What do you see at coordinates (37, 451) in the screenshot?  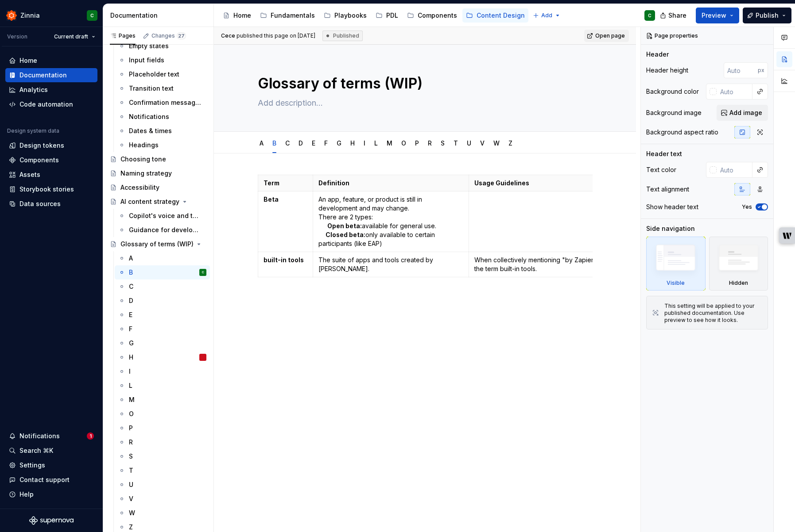 I see `div: Search ⌘K` at bounding box center [37, 451].